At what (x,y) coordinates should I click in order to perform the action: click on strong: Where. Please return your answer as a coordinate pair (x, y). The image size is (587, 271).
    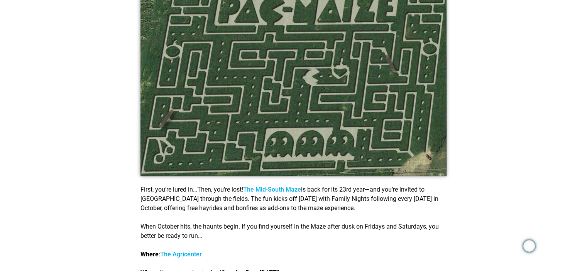
    Looking at the image, I should click on (149, 254).